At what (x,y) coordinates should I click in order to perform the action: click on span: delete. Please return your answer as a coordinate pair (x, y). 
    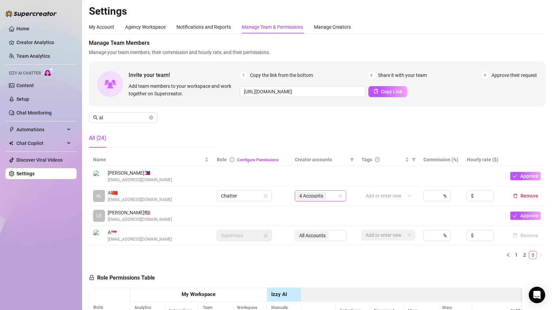
    Looking at the image, I should click on (515, 196).